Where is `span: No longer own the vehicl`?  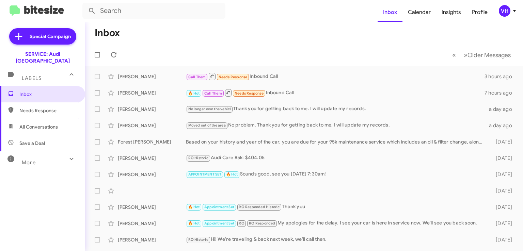 span: No longer own the vehicl is located at coordinates (210, 109).